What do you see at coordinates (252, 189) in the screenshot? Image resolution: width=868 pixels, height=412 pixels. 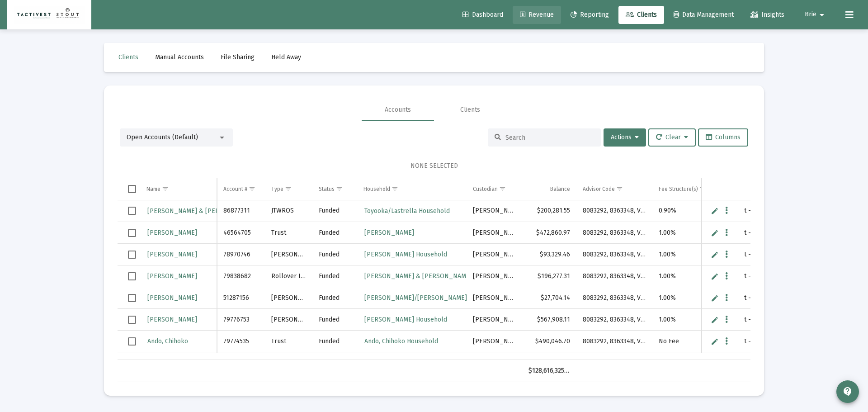 I see `span: Show filter options for column 'Account #'` at bounding box center [252, 189].